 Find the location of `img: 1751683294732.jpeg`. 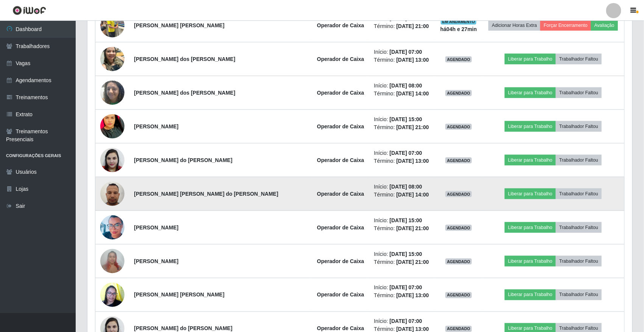

img: 1751683294732.jpeg is located at coordinates (112, 127).